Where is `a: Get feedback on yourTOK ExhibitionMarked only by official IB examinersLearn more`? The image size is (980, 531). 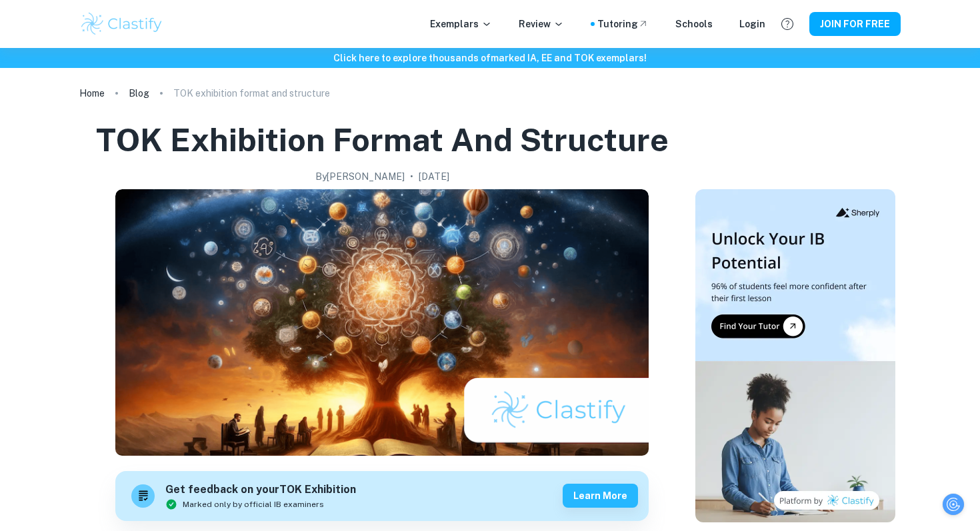 a: Get feedback on yourTOK ExhibitionMarked only by official IB examinersLearn more is located at coordinates (382, 496).